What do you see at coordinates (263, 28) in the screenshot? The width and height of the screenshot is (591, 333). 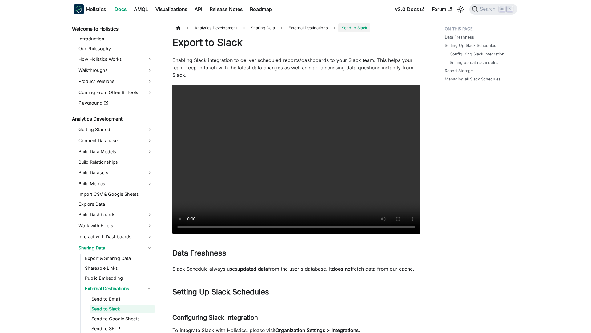 I see `span: Sharing Data` at bounding box center [263, 28].